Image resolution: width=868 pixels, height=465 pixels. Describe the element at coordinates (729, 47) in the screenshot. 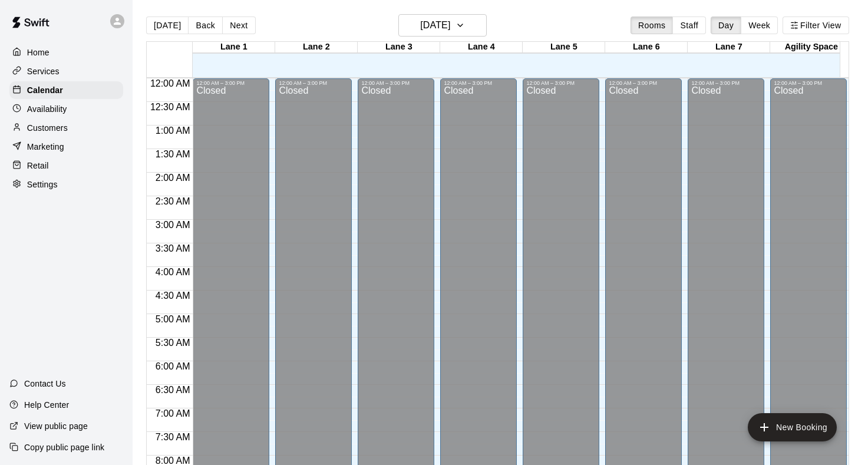

I see `div: Lane 7` at that location.